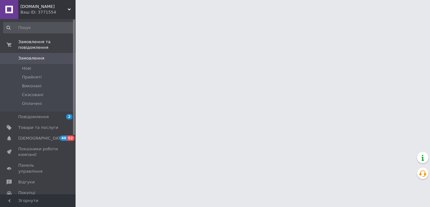 This screenshot has width=430, height=207. What do you see at coordinates (32, 77) in the screenshot?
I see `span: Прийняті` at bounding box center [32, 77].